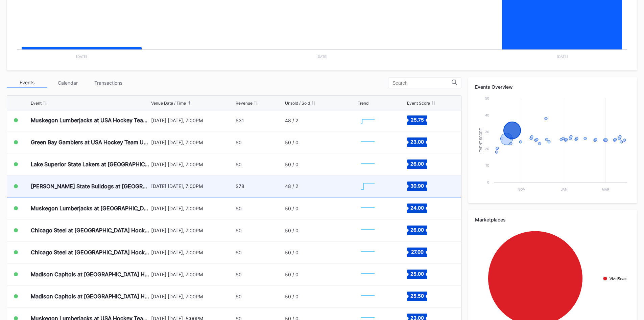  What do you see at coordinates (27, 83) in the screenshot?
I see `div: Events` at bounding box center [27, 83].